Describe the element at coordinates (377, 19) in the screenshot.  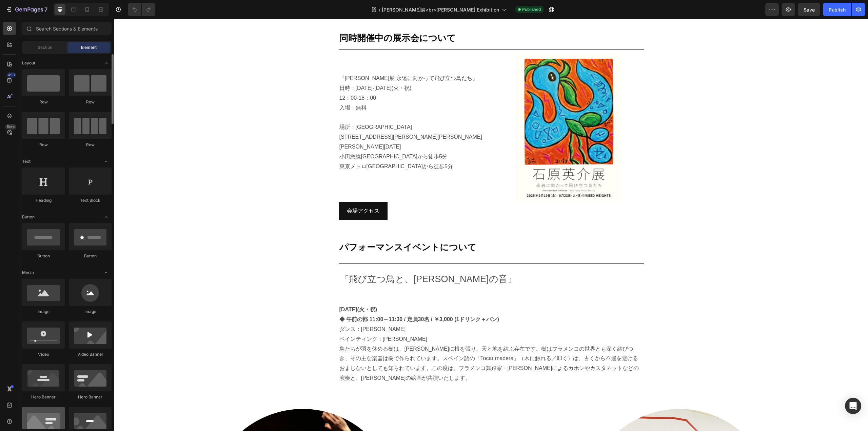
I see `h2: 同時開催中の展示会について` at that location.